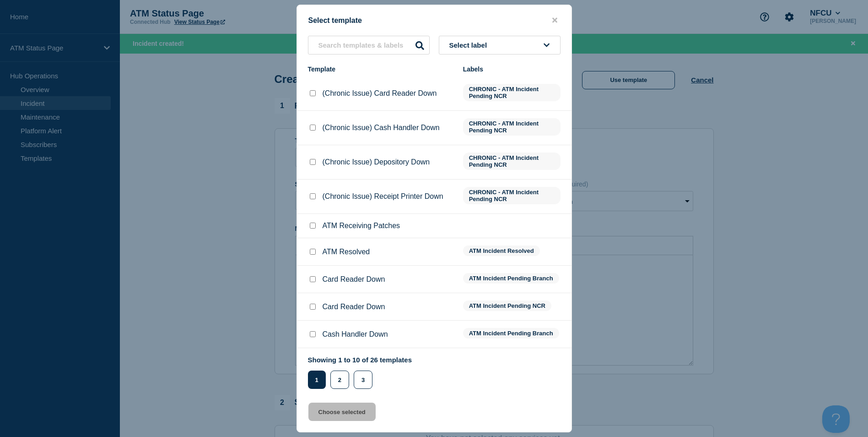  What do you see at coordinates (379, 93) in the screenshot?
I see `p: (Chronic Issue) Card Reader Down` at bounding box center [379, 93].